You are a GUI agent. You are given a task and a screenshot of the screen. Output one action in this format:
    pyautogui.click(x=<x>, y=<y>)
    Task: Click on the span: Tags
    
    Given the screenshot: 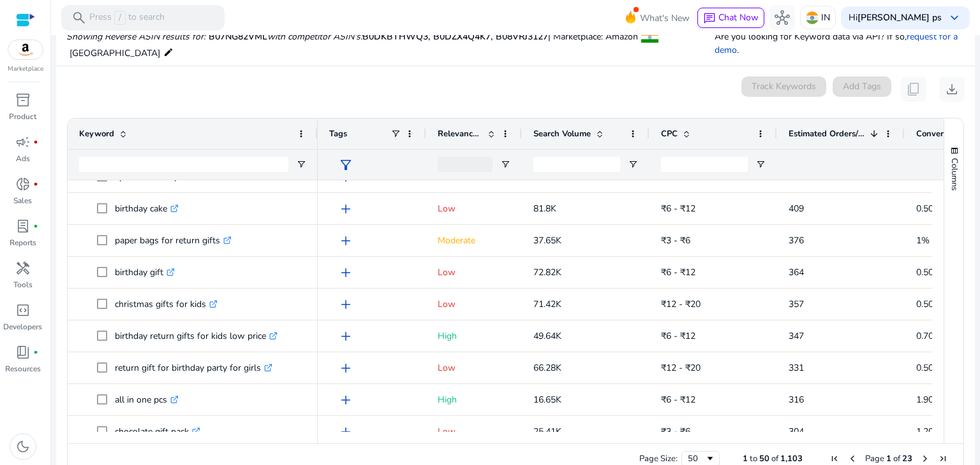 What is the action you would take?
    pyautogui.click(x=338, y=134)
    